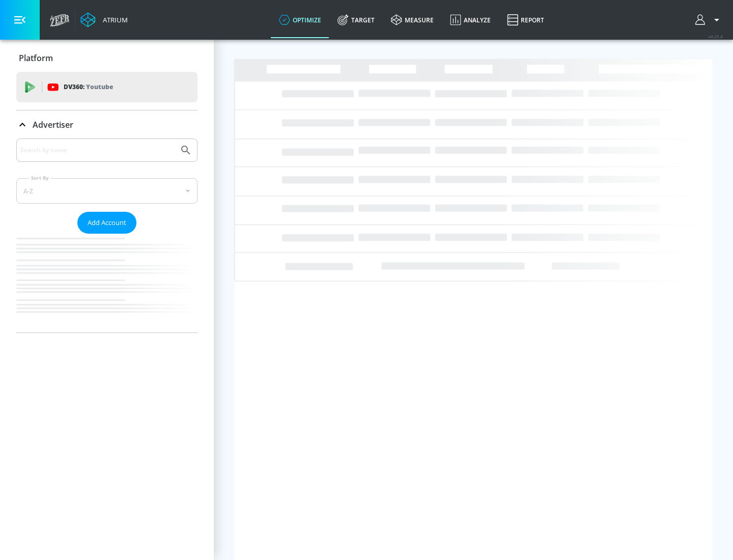 The height and width of the screenshot is (560, 733). What do you see at coordinates (88, 87) in the screenshot?
I see `p: DV360:` at bounding box center [88, 87].